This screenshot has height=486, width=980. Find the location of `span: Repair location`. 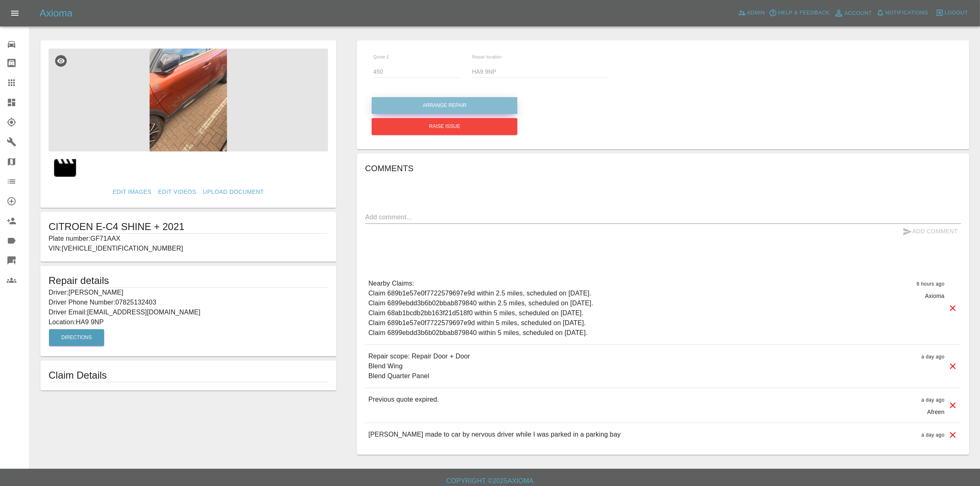

span: Repair location is located at coordinates (487, 57).